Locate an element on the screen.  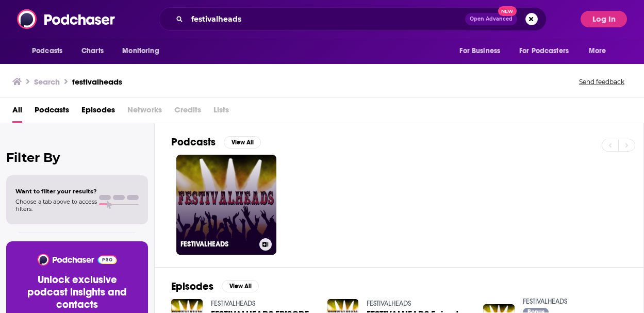
span: Episodes is located at coordinates (98, 112).